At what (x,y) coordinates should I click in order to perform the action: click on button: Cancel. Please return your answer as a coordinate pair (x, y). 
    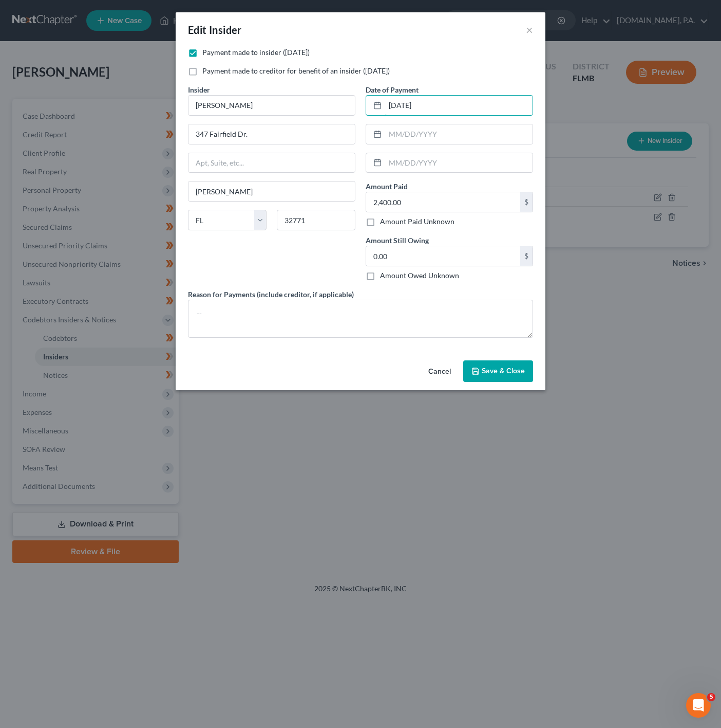
    Looking at the image, I should click on (439, 371).